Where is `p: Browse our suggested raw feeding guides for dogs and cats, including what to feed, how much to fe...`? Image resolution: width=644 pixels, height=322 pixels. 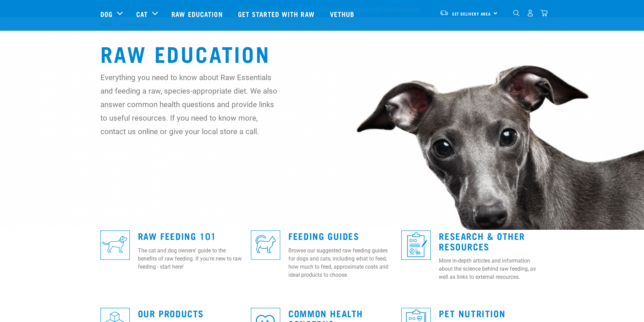 p: Browse our suggested raw feeding guides for dogs and cats, including what to feed, how much to fe... is located at coordinates (340, 263).